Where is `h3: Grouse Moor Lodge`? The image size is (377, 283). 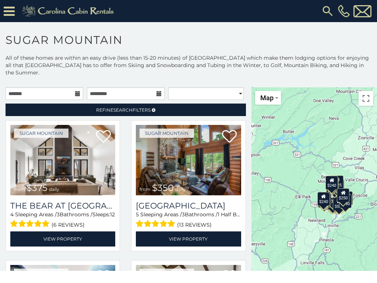 h3: Grouse Moor Lodge is located at coordinates (188, 206).